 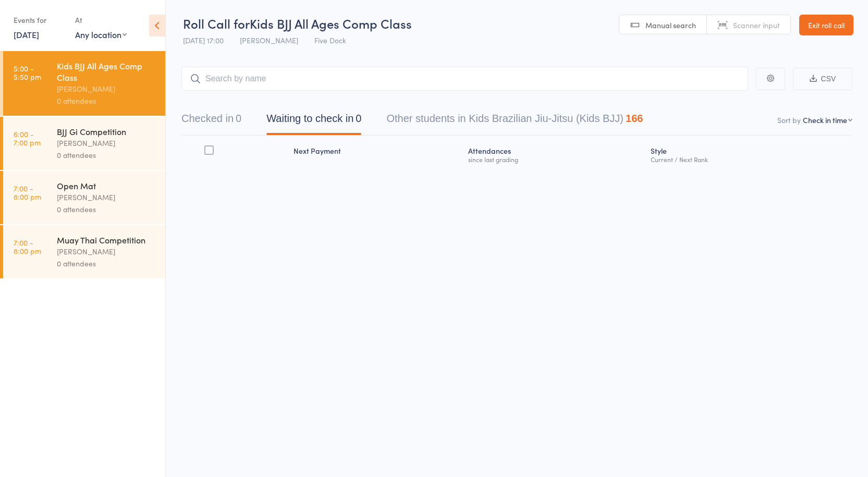 I want to click on div: Style, so click(x=749, y=154).